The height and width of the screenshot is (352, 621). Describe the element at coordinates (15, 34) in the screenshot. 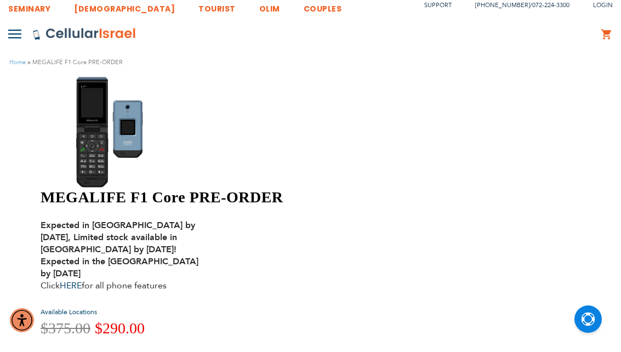

I see `img: Toggle Menu` at that location.